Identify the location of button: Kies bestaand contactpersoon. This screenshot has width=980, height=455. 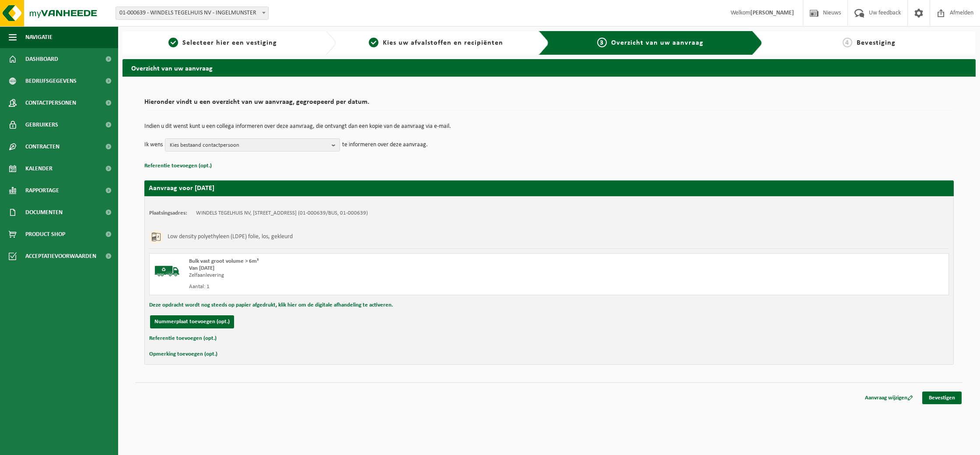
(253, 145).